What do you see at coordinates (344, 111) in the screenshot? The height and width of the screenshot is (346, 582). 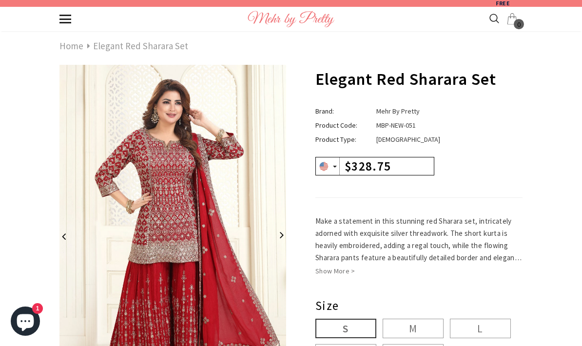 I see `label: Brand:` at bounding box center [344, 111].